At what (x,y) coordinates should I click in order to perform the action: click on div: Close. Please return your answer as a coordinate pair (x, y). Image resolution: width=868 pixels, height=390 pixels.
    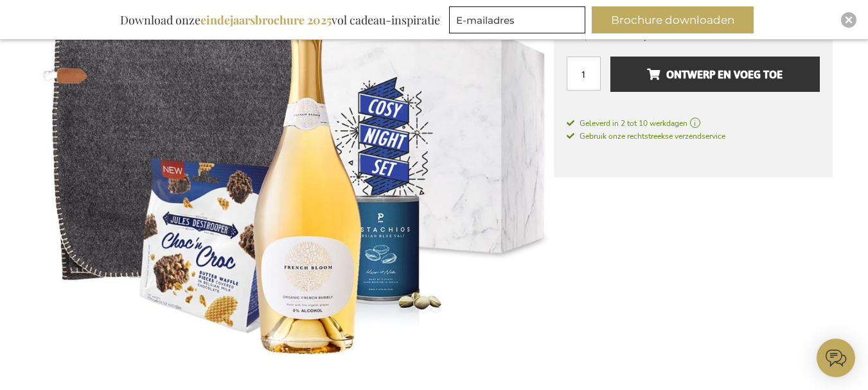
    Looking at the image, I should click on (849, 20).